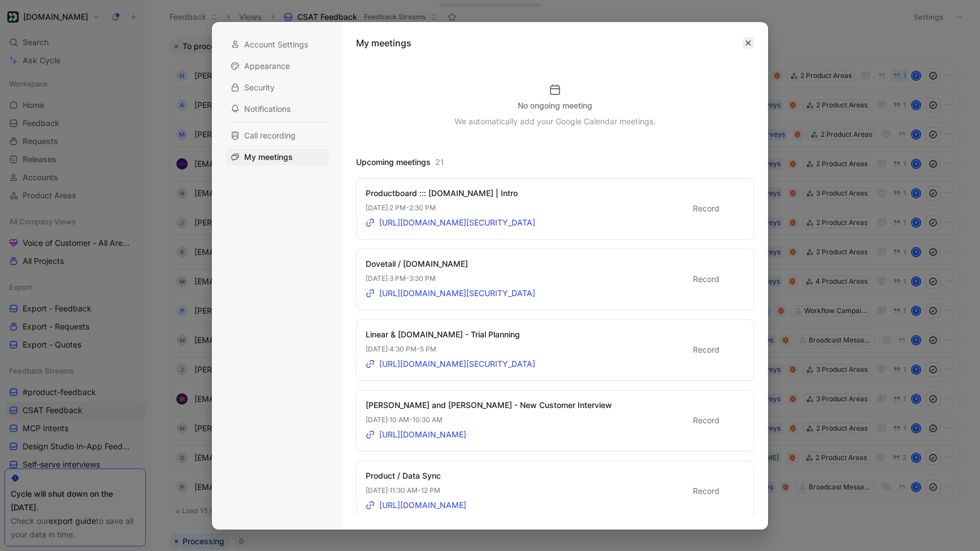 The width and height of the screenshot is (980, 551). What do you see at coordinates (384, 43) in the screenshot?
I see `h1: My meetings` at bounding box center [384, 43].